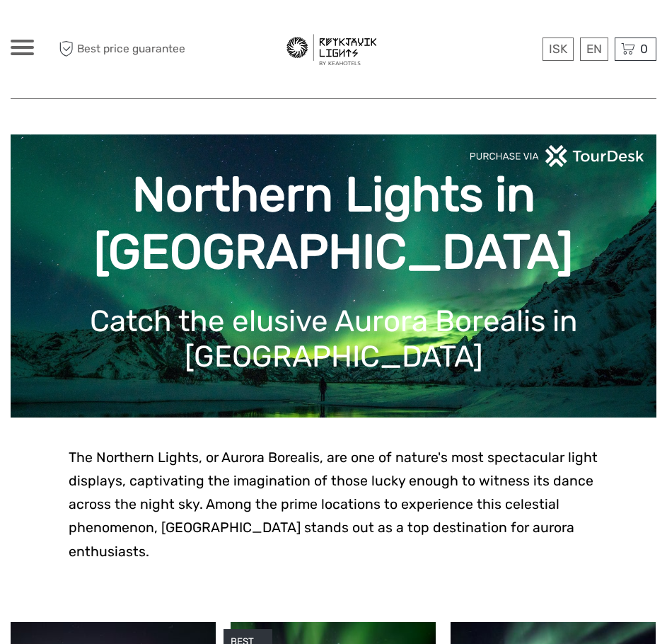 This screenshot has width=667, height=644. Describe the element at coordinates (557, 156) in the screenshot. I see `img: PurchaseViaTourDeskwhite.png` at that location.